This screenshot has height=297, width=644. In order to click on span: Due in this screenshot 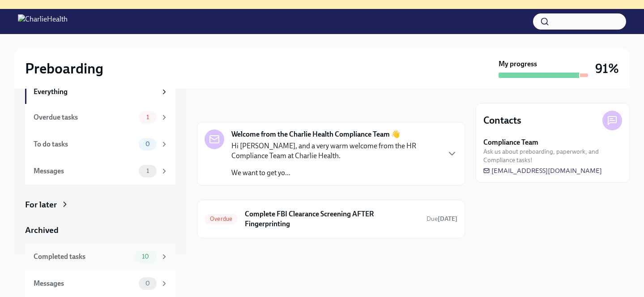, I will do `click(442, 218)`.